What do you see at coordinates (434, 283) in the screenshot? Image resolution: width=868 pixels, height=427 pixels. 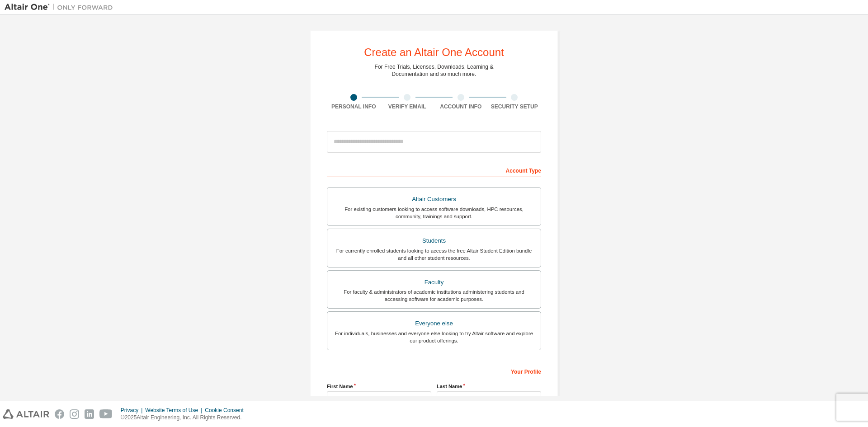 I see `div: Faculty` at bounding box center [434, 283].